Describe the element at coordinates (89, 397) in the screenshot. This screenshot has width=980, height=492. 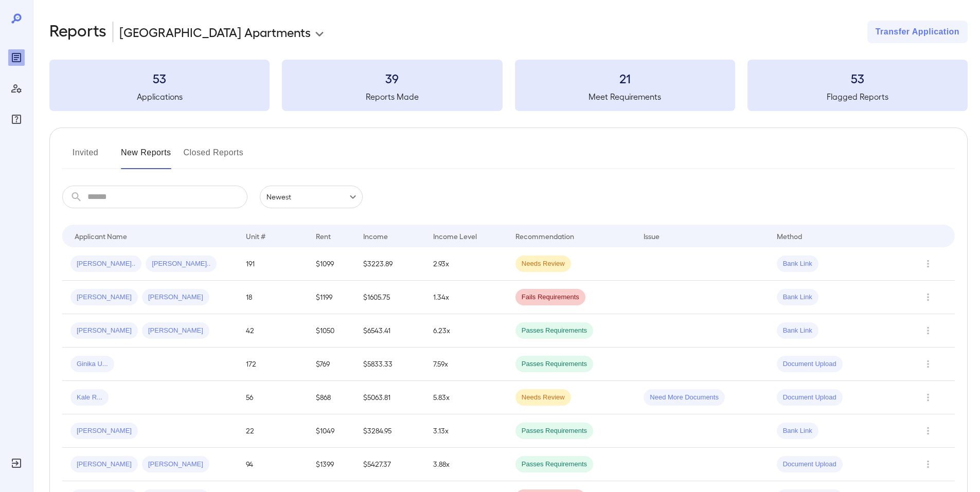
I see `span: Kale R...` at that location.